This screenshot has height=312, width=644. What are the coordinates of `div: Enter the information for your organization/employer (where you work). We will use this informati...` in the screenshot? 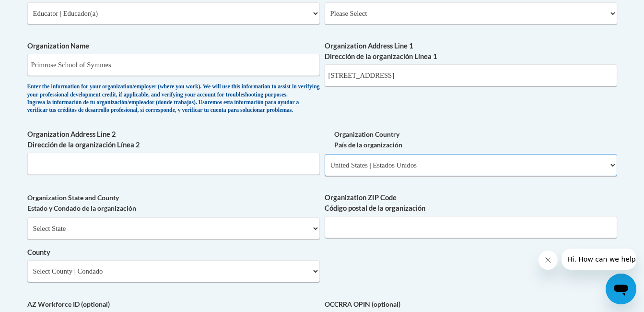 It's located at (173, 99).